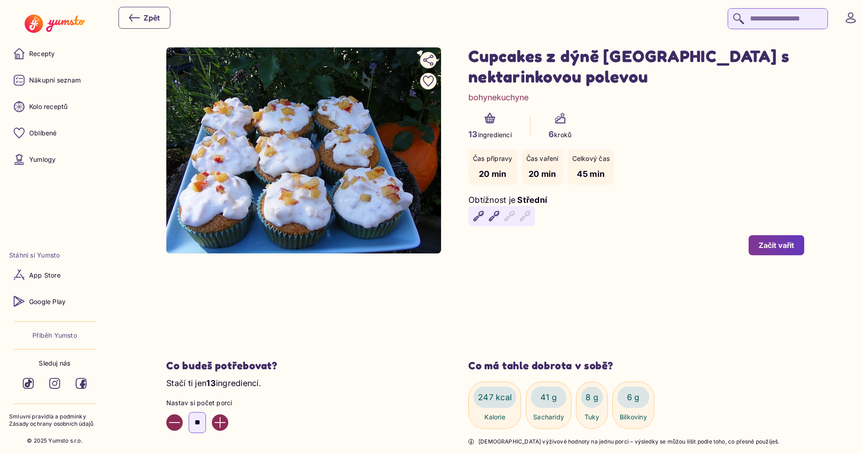 Image resolution: width=868 pixels, height=454 pixels. What do you see at coordinates (54, 363) in the screenshot?
I see `p: Sleduj nás` at bounding box center [54, 363].